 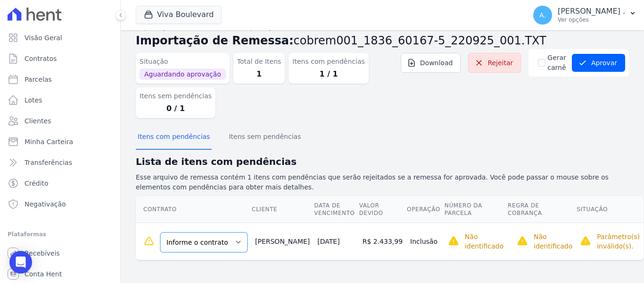 I want to click on a: Minha Carteira, so click(x=60, y=142).